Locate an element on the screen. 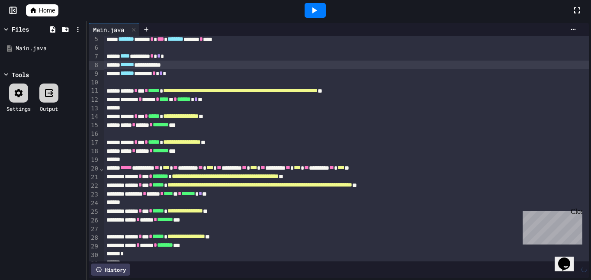 The image size is (591, 280). div: History is located at coordinates (110, 269).